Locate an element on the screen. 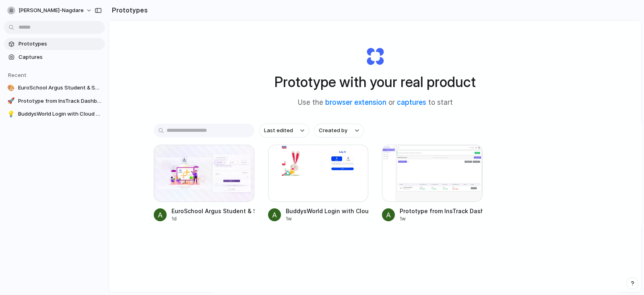 The height and width of the screenshot is (295, 644). span: Recent is located at coordinates (17, 75).